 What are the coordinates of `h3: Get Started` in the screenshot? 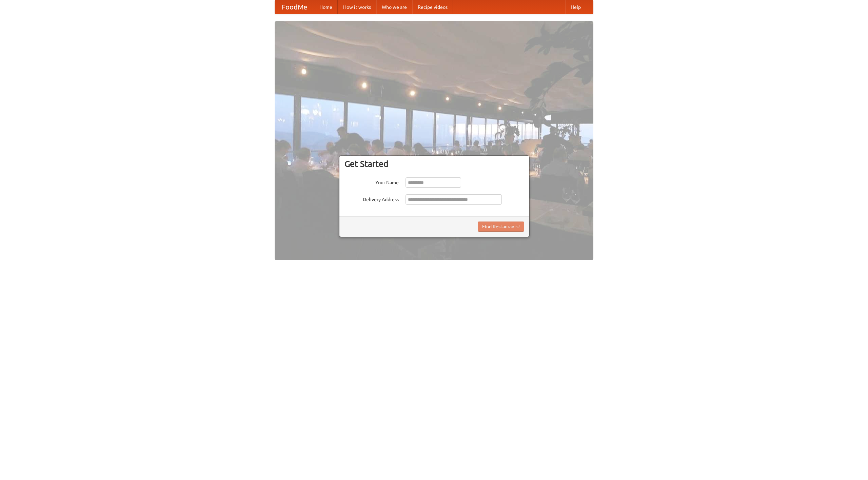 It's located at (434, 164).